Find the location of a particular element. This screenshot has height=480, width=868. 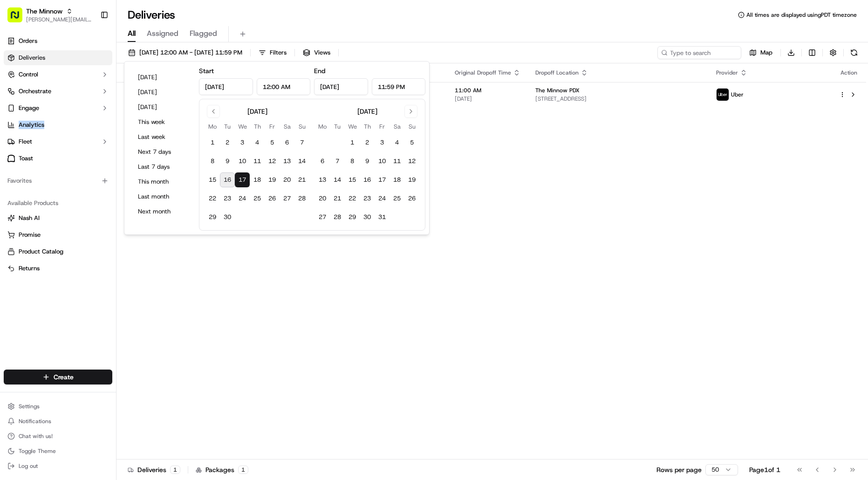

div: Favorites is located at coordinates (57, 180).